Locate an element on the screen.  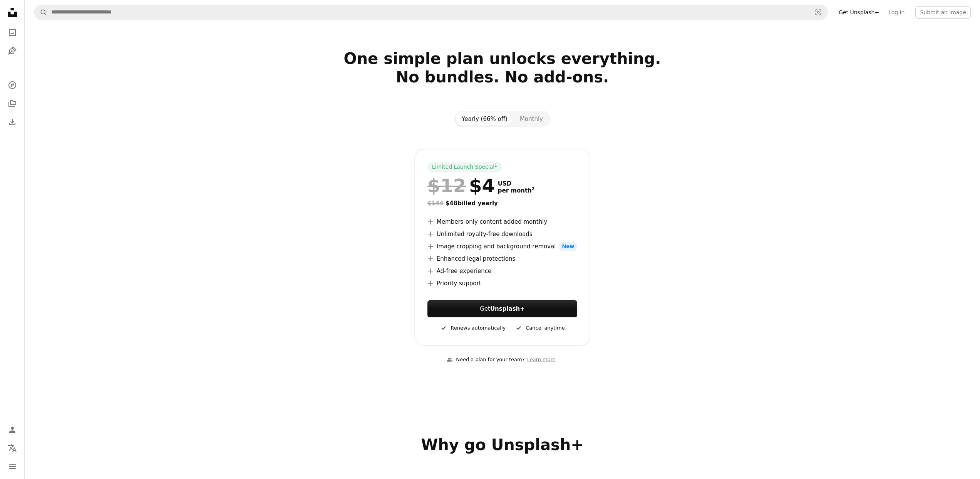
button: Menu is located at coordinates (13, 466).